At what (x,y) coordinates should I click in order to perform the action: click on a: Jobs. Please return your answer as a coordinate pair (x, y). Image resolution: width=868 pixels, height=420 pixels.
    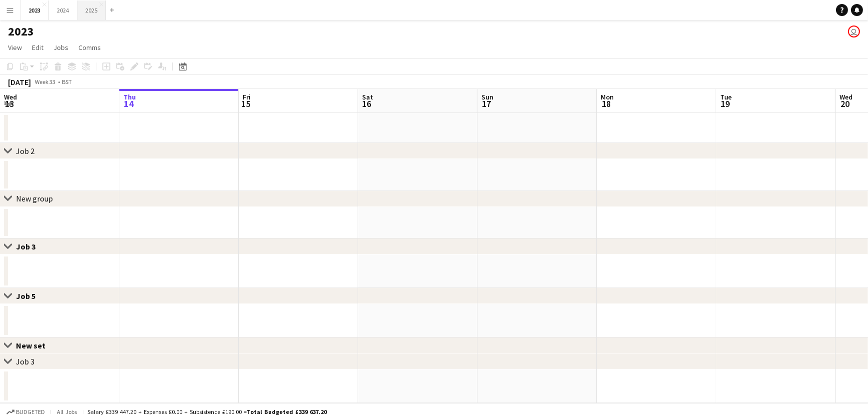
    Looking at the image, I should click on (61, 47).